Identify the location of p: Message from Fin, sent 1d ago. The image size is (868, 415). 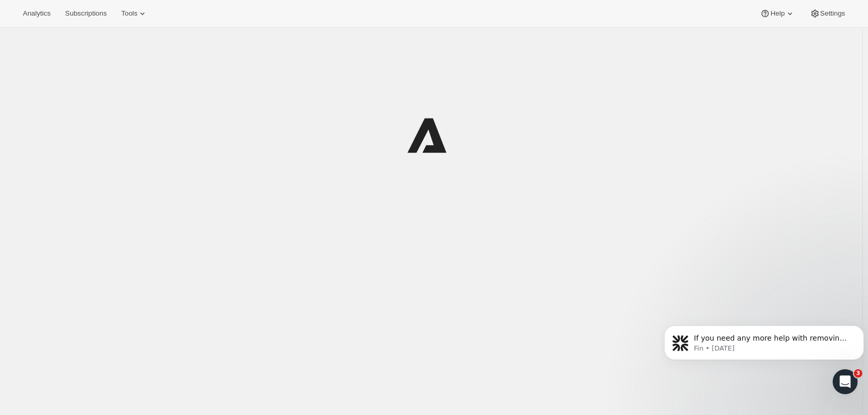
(113, 45).